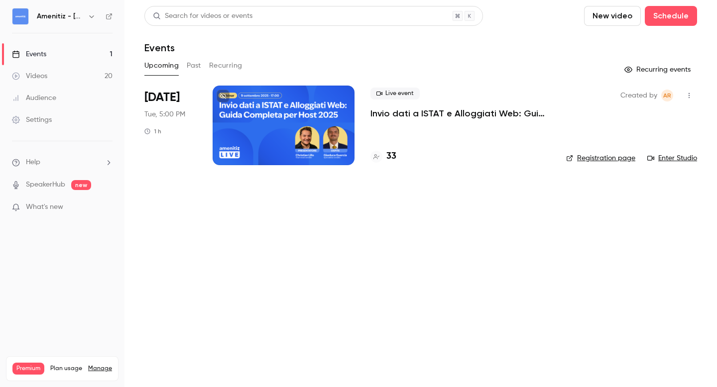 The width and height of the screenshot is (717, 387). I want to click on span: Created by, so click(639, 96).